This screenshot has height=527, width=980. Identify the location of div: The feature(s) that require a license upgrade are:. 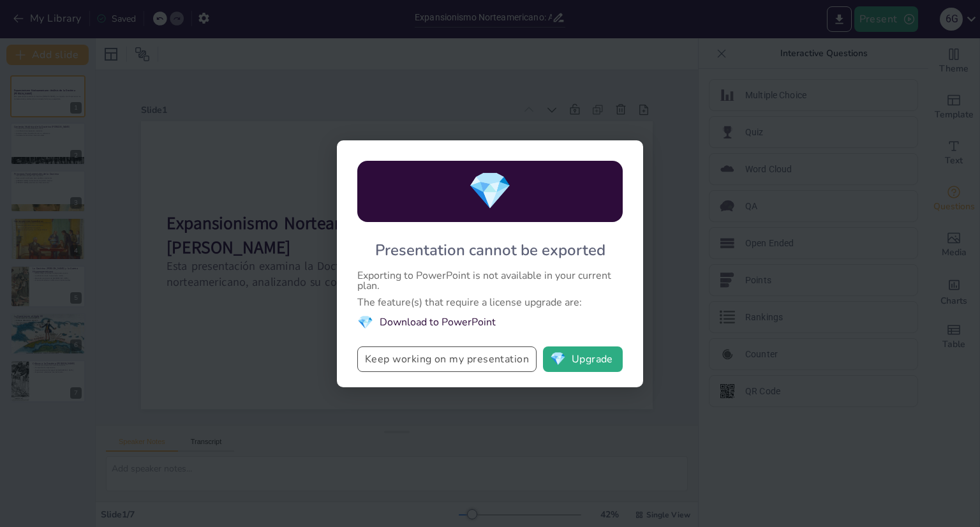
(490, 302).